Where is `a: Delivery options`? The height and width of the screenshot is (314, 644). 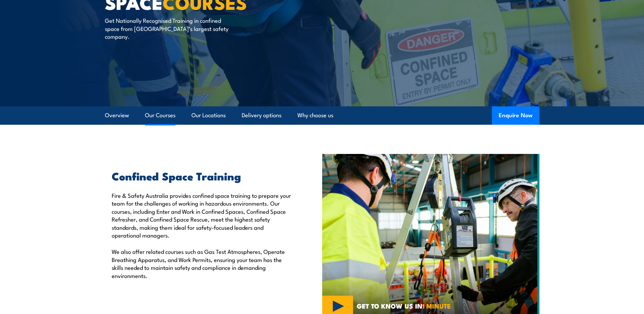
a: Delivery options is located at coordinates (261, 115).